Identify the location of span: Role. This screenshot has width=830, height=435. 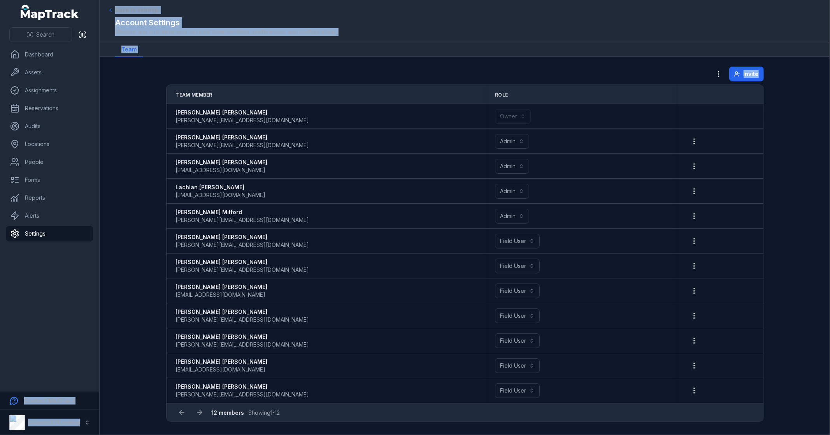
(501, 95).